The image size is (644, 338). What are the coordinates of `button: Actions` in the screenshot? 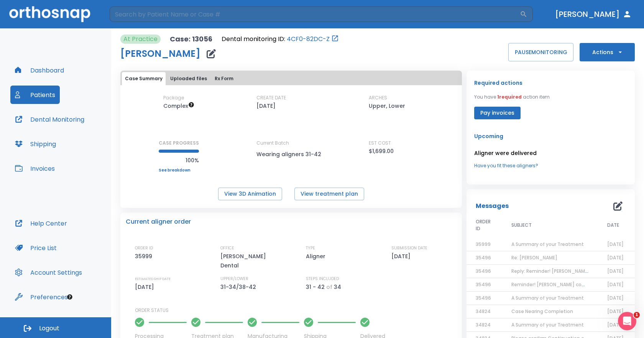 It's located at (608, 52).